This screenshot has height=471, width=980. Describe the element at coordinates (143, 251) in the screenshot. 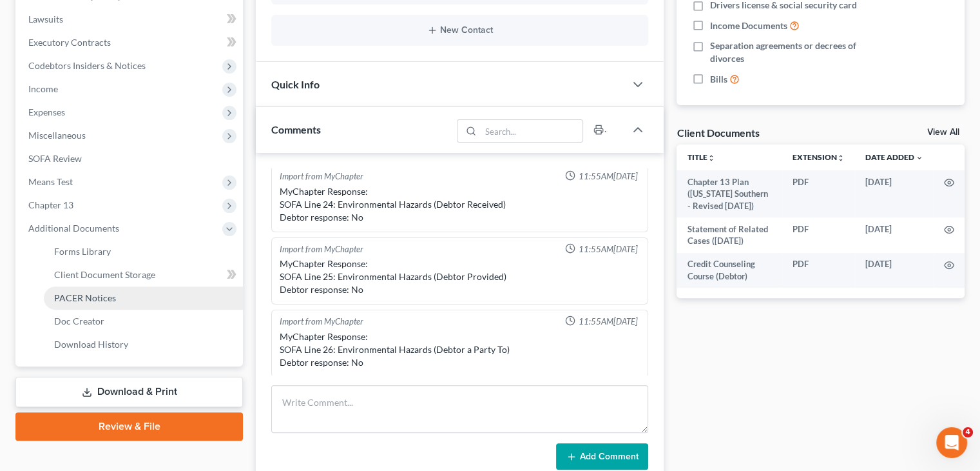

I see `a: Forms Library` at that location.